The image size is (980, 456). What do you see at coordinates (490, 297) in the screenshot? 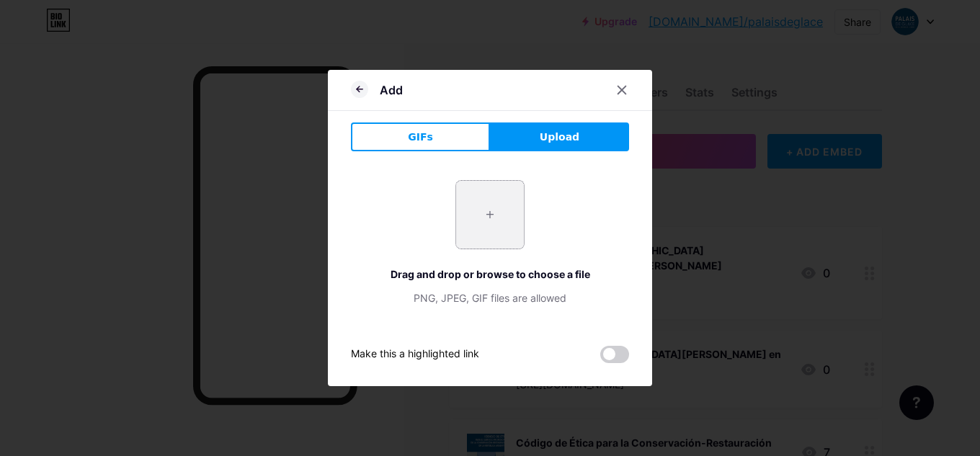
I see `div: PNG, JPEG, GIF files are allowed` at bounding box center [490, 297].